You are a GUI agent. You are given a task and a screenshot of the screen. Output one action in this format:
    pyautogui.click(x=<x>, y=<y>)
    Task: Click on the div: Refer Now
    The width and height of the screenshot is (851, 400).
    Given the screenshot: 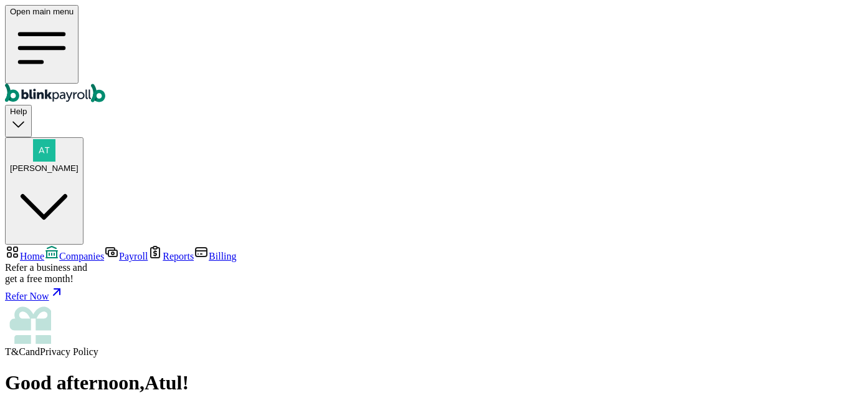 What is the action you would take?
    pyautogui.click(x=426, y=293)
    